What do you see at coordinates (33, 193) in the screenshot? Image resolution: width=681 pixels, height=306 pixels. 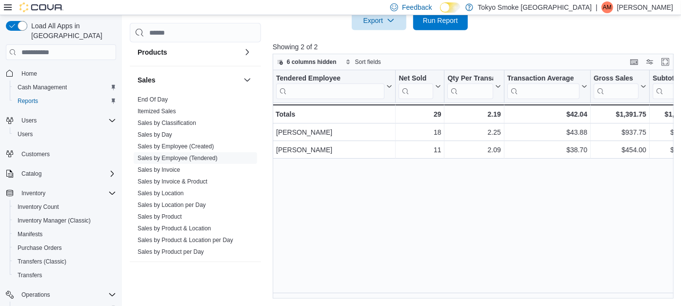 I see `button: Inventory` at bounding box center [33, 193].